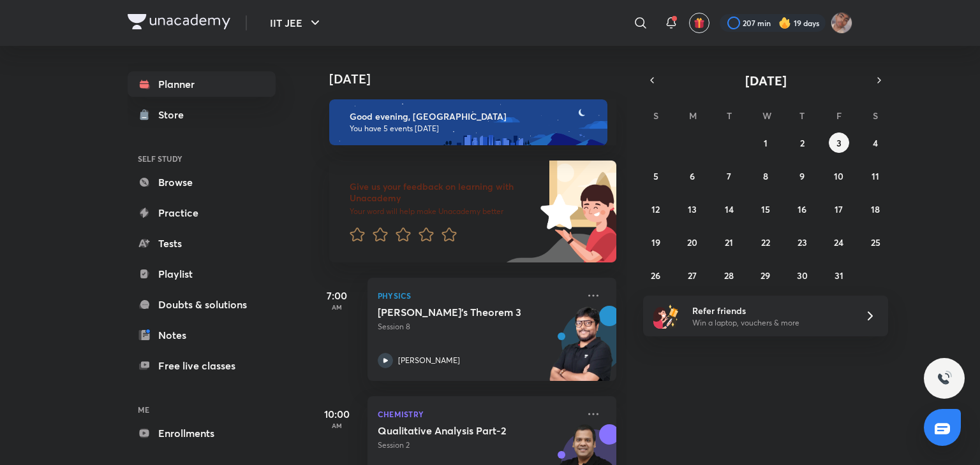 The height and width of the screenshot is (465, 980). What do you see at coordinates (202, 305) in the screenshot?
I see `a: Doubts & solutions` at bounding box center [202, 305].